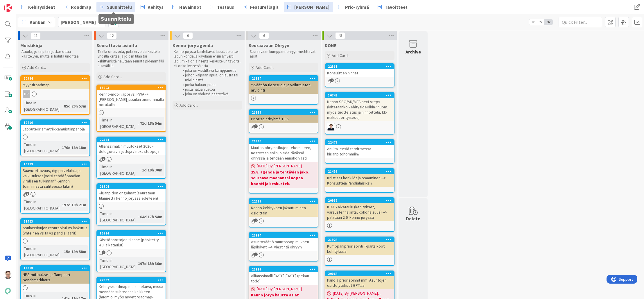  What do you see at coordinates (116, 7) in the screenshot?
I see `a: Suunnittelu` at bounding box center [116, 7].